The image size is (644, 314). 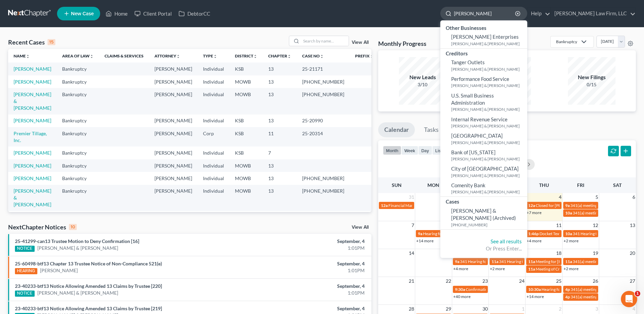 What do you see at coordinates (43, 227) in the screenshot?
I see `div: NextChapter Notices` at bounding box center [43, 227].